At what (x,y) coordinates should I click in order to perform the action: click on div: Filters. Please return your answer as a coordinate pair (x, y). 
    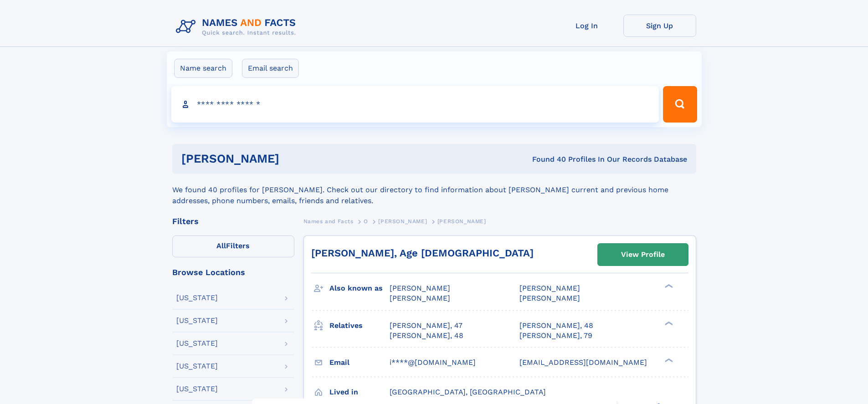
    Looking at the image, I should click on (233, 222).